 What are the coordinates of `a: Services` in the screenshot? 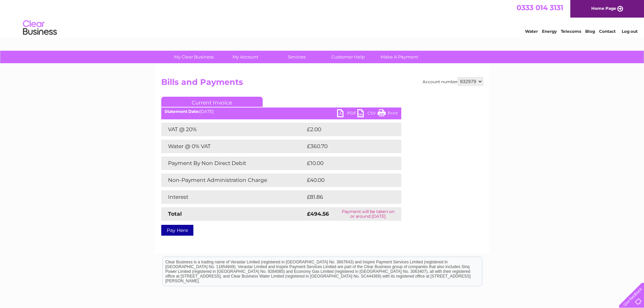 It's located at (297, 57).